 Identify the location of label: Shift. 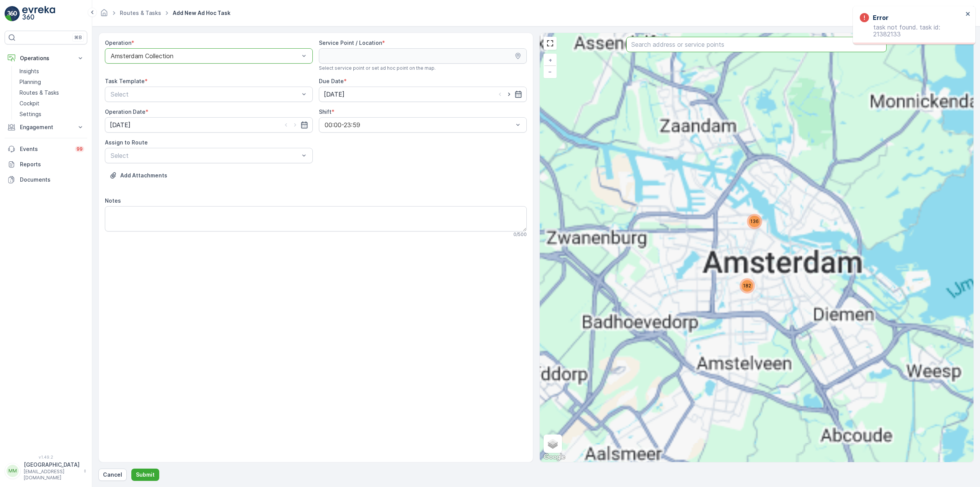
(325, 111).